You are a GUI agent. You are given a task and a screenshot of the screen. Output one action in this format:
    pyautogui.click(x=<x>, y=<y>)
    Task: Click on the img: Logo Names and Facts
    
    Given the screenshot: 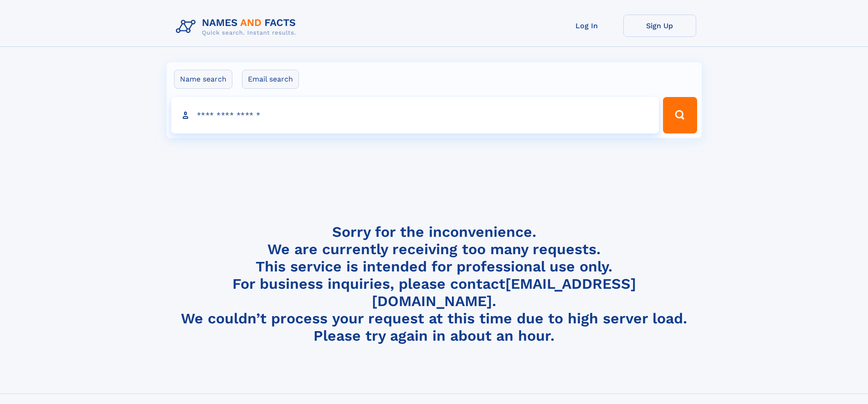 What is the action you would take?
    pyautogui.click(x=238, y=27)
    